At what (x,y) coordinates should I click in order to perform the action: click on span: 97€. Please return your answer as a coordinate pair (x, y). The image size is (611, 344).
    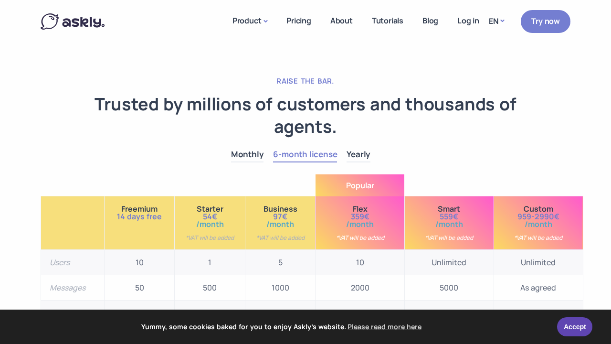
    Looking at the image, I should click on (280, 216).